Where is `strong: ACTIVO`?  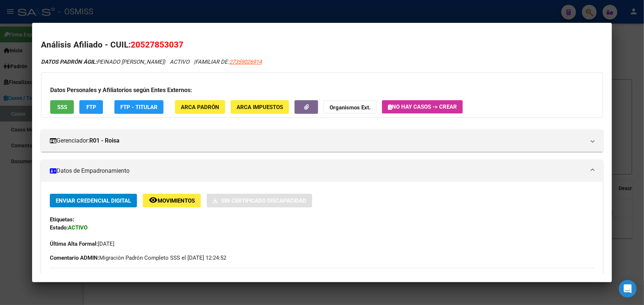 strong: ACTIVO is located at coordinates (78, 228).